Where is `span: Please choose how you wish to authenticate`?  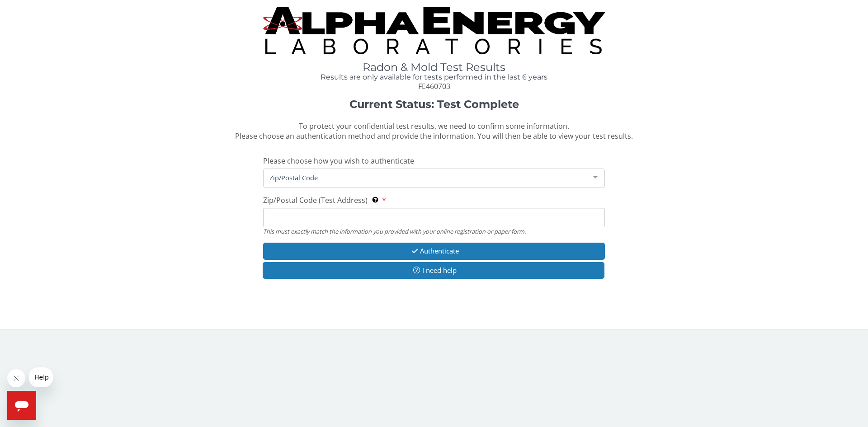
span: Please choose how you wish to authenticate is located at coordinates (339, 161).